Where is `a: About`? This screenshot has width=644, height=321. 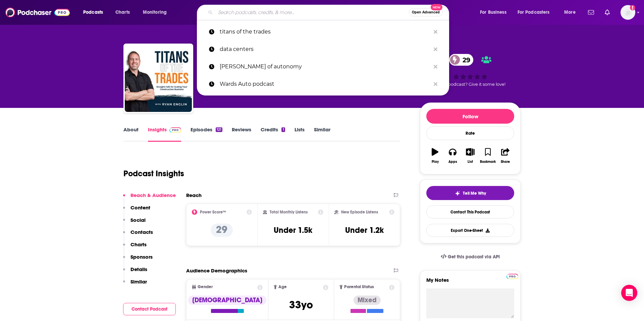
a: About is located at coordinates (131, 134).